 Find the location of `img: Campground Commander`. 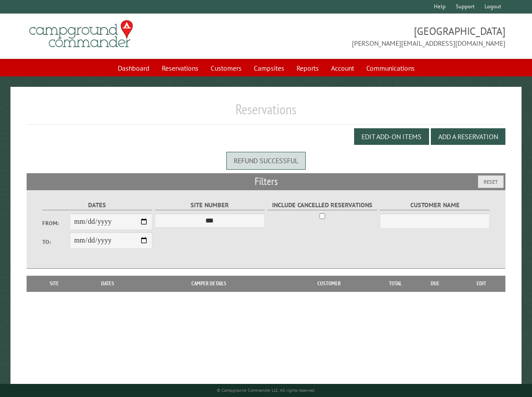

img: Campground Commander is located at coordinates (81, 34).